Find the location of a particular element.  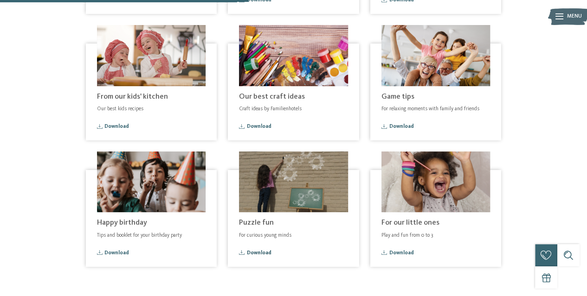

p: Our best kids recipes is located at coordinates (151, 109).